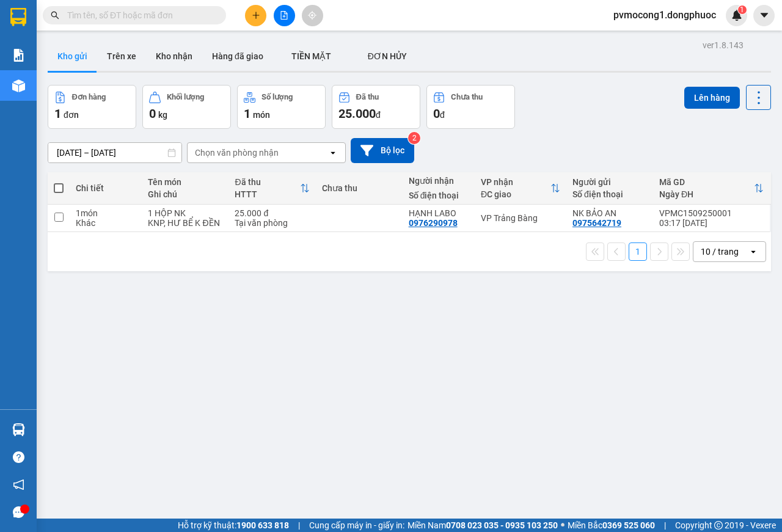 This screenshot has width=782, height=532. What do you see at coordinates (234, 525) in the screenshot?
I see `span: Hỗ trợ kỹ thuật:` at bounding box center [234, 525].